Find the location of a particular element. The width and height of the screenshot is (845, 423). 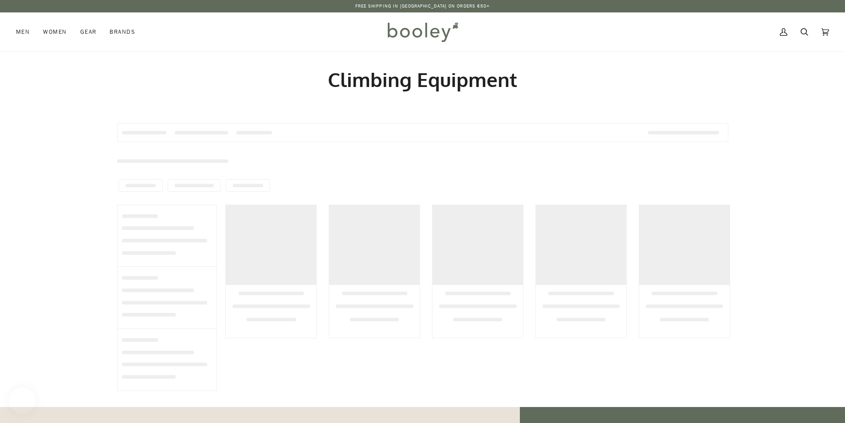

span: Gear is located at coordinates (88, 32).